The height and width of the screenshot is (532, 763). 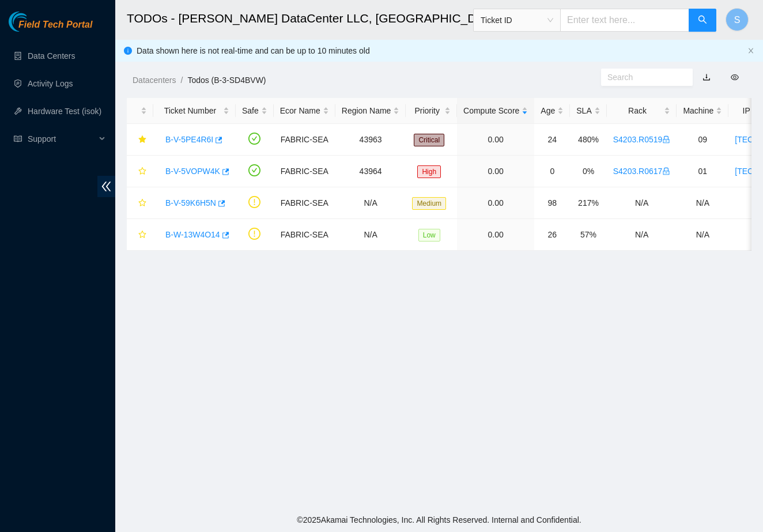 I want to click on a: Akamai TechnologiesField Tech Portal, so click(x=50, y=28).